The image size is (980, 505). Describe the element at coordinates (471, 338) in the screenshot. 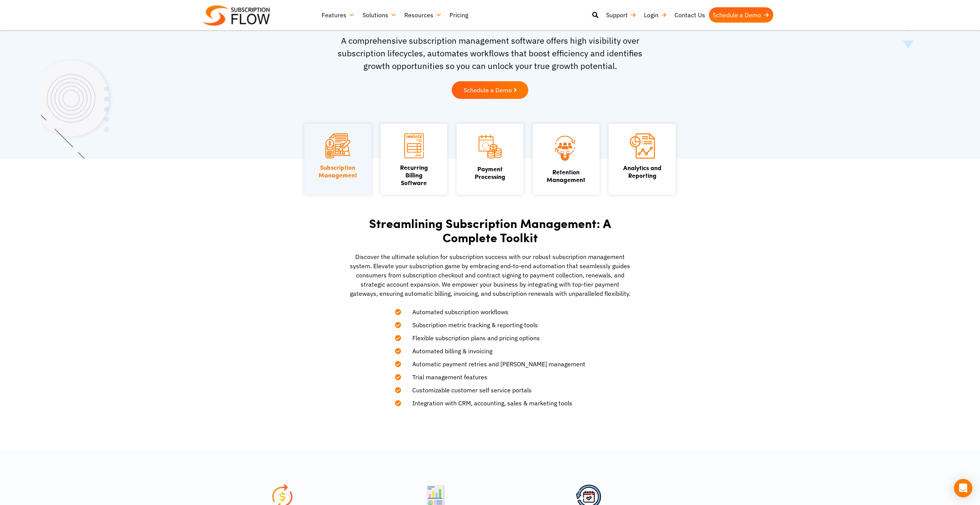

I see `span: Flexible subscription plans and pricing options` at that location.